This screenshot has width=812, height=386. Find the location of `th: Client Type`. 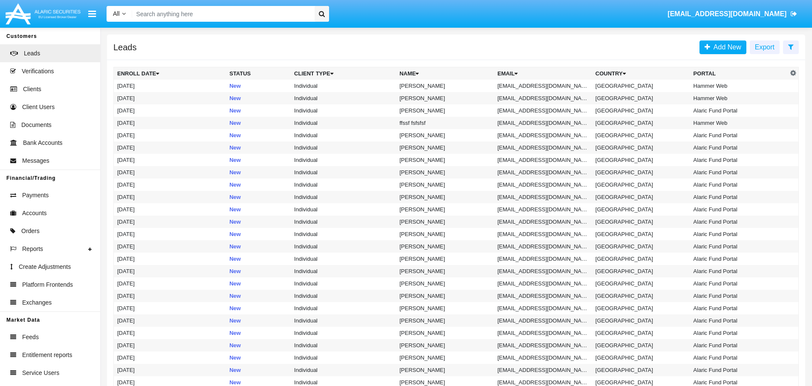

th: Client Type is located at coordinates (343, 74).